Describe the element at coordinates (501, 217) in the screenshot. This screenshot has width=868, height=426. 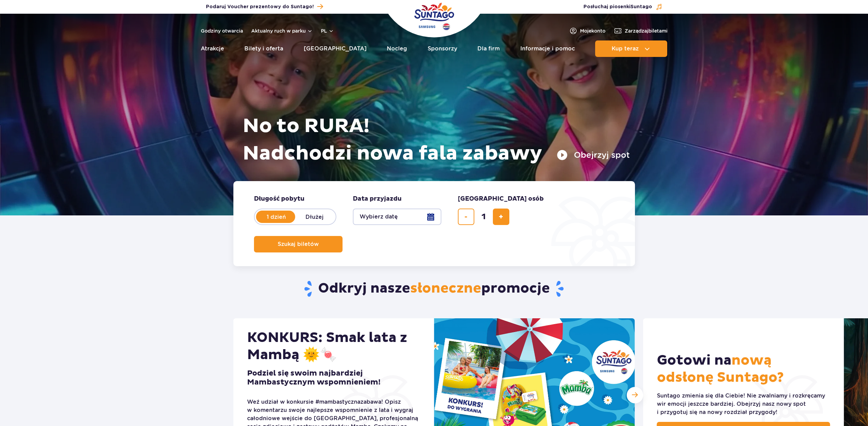
I see `button: dodaj bilet` at that location.